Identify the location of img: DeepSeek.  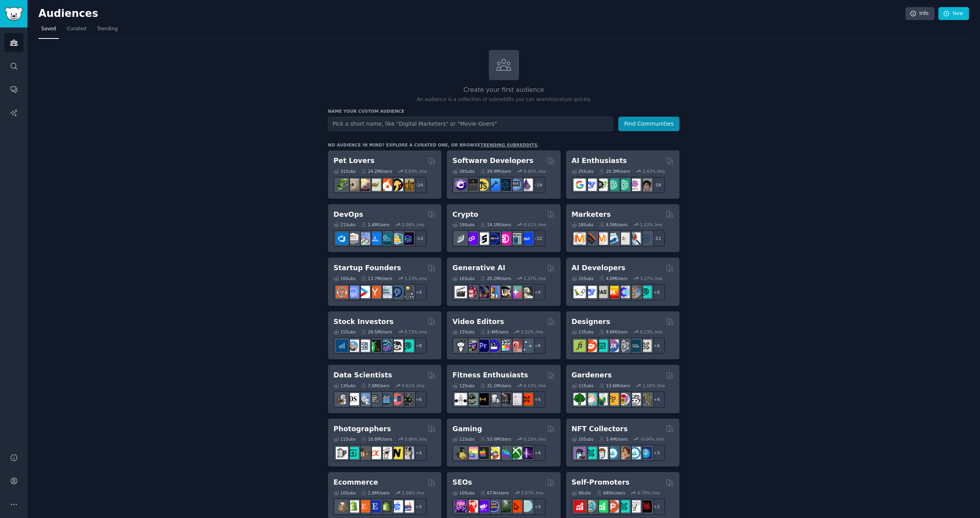
(590, 292).